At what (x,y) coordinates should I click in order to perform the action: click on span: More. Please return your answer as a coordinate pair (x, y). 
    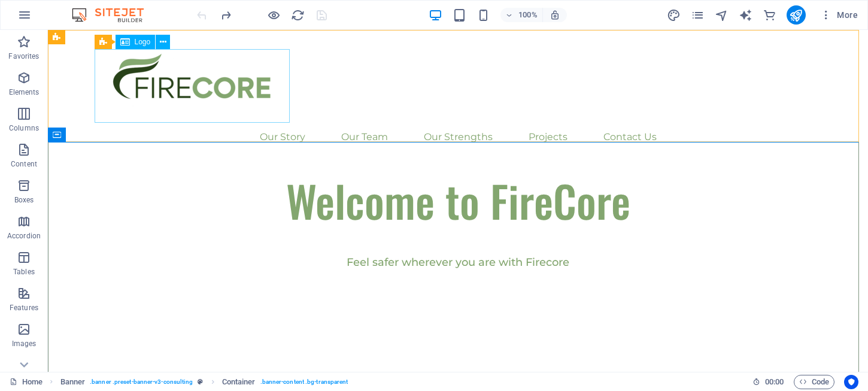
    Looking at the image, I should click on (839, 15).